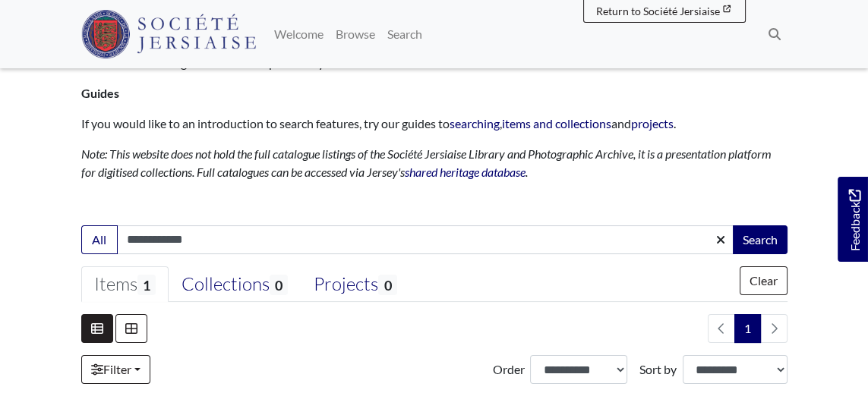 This screenshot has width=868, height=393. I want to click on a: Search, so click(405, 34).